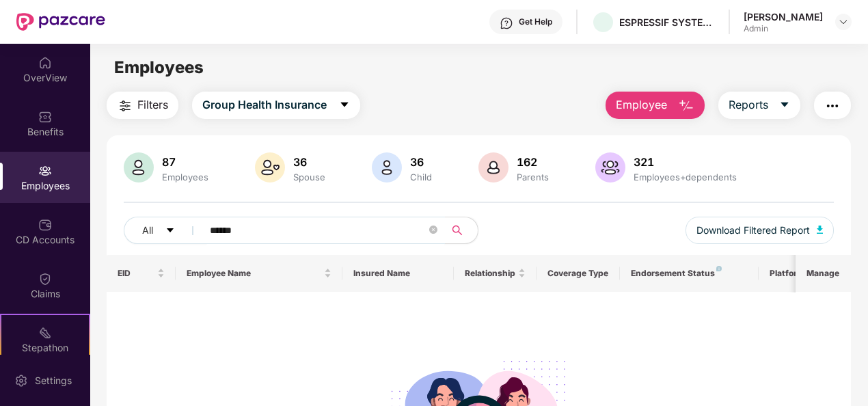 The height and width of the screenshot is (406, 868). I want to click on button: Group Health Insurancecaret-down, so click(276, 106).